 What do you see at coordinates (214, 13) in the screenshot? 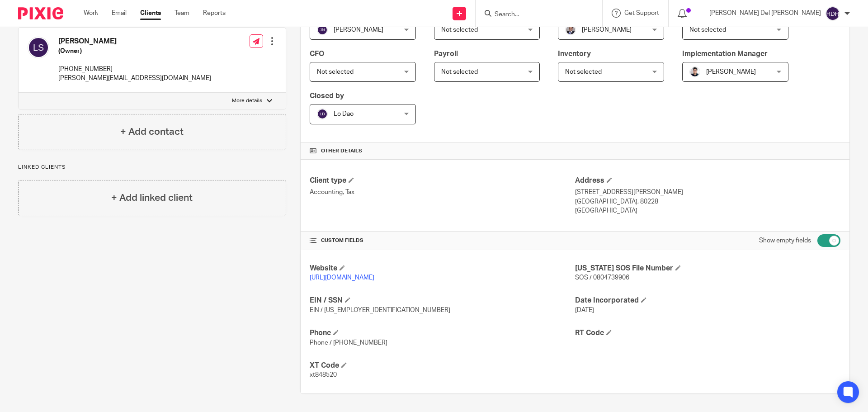
I see `a: Reports` at bounding box center [214, 13].